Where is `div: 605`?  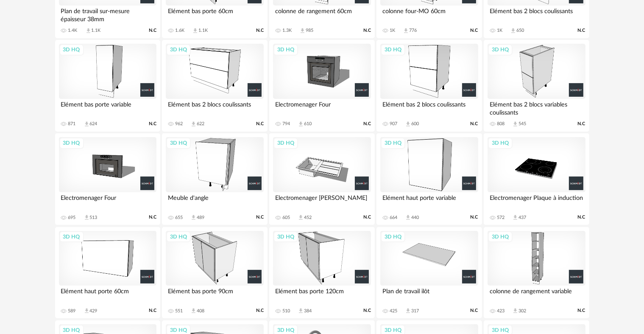
div: 605 is located at coordinates (286, 218).